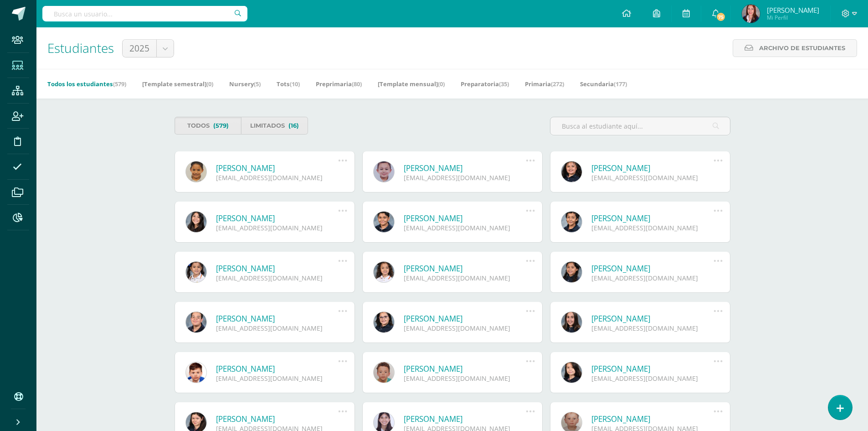  Describe the element at coordinates (139, 48) in the screenshot. I see `span: 2025` at that location.